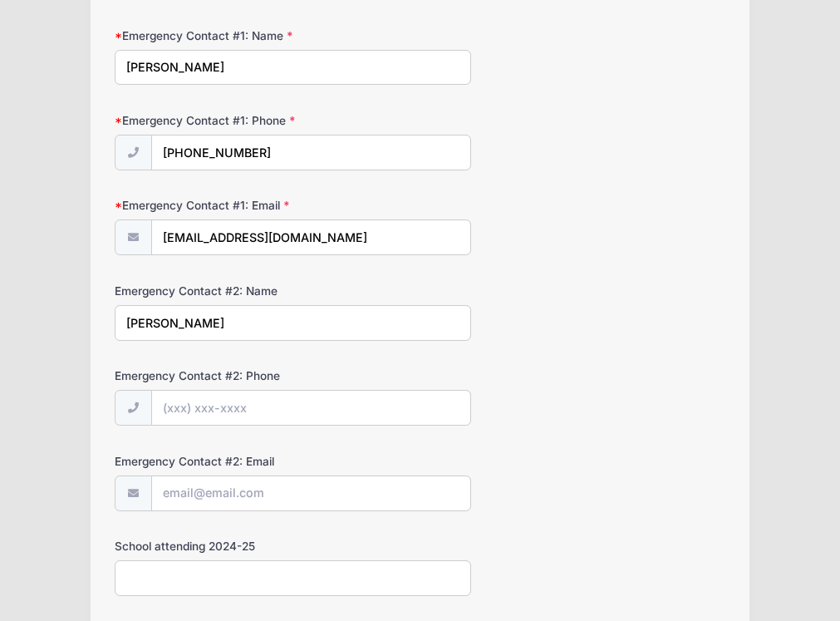  What do you see at coordinates (216, 36) in the screenshot?
I see `label: Emergency Contact #1: Name` at bounding box center [216, 36].